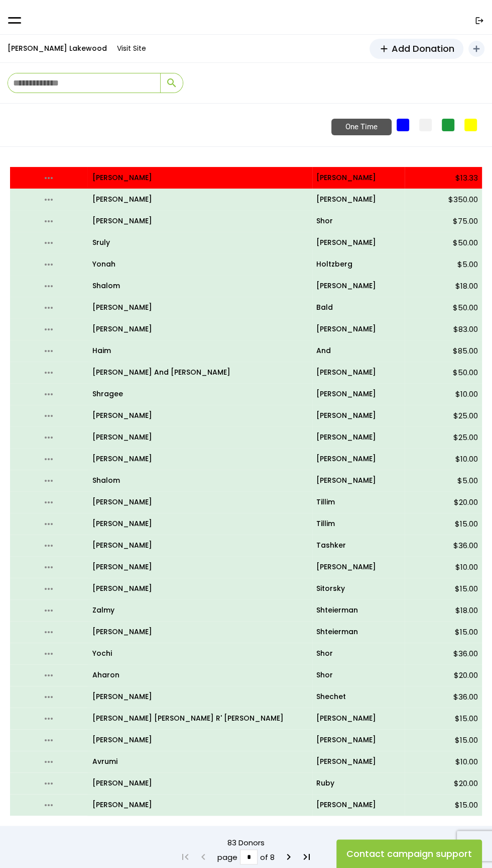 The height and width of the screenshot is (868, 492). Describe the element at coordinates (200, 264) in the screenshot. I see `a: Yonah` at that location.